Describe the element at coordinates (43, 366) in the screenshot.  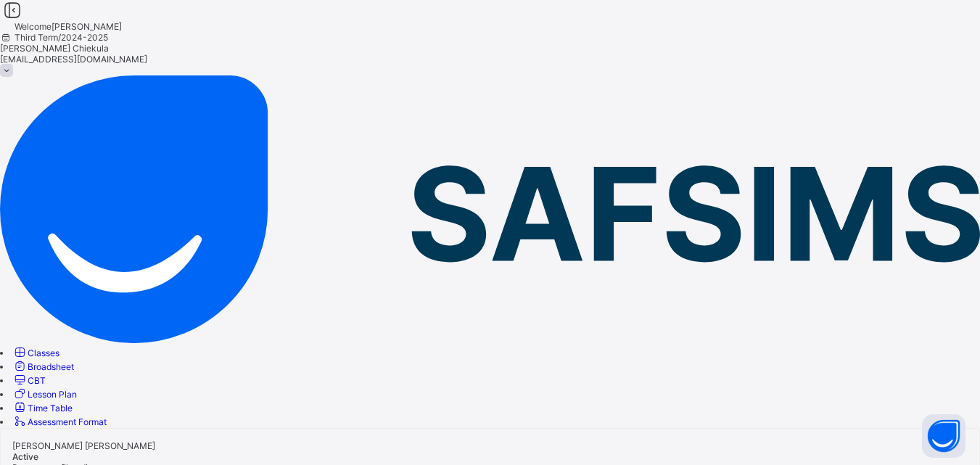
I see `a: Broadsheet` at that location.